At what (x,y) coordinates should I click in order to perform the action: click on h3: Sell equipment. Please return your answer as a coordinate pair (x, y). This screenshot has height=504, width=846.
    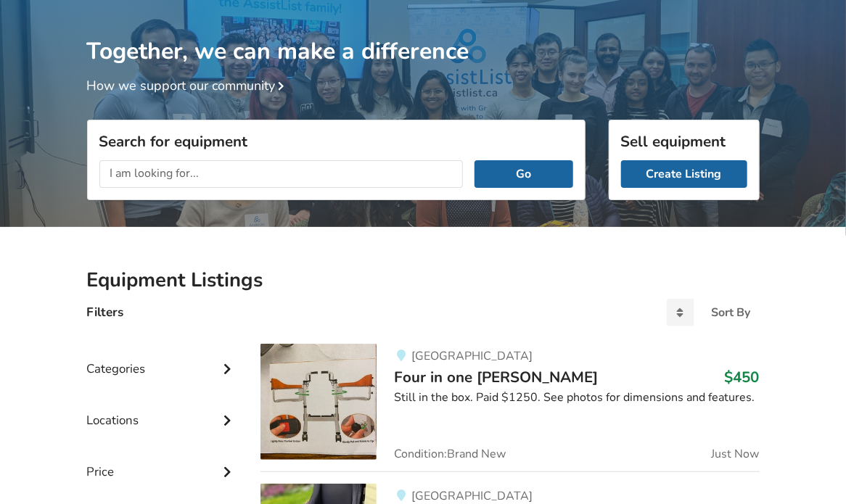
    Looking at the image, I should click on (684, 141).